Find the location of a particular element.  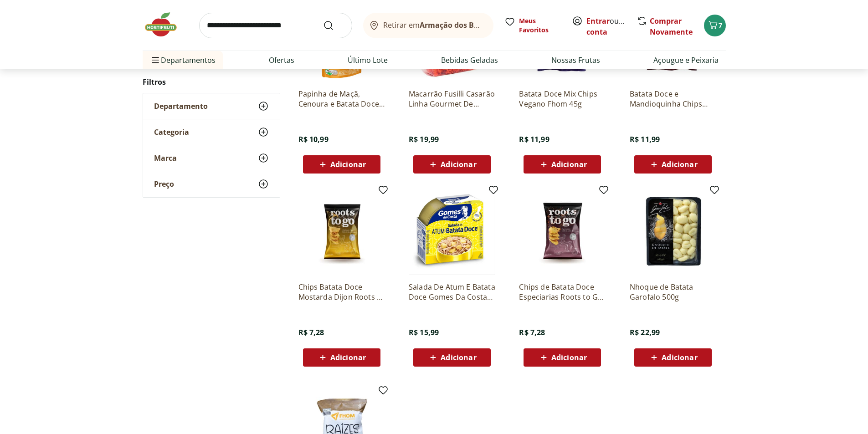

p: Chips Batata Doce Mostarda Dijon Roots to Go 45g is located at coordinates (342, 291).